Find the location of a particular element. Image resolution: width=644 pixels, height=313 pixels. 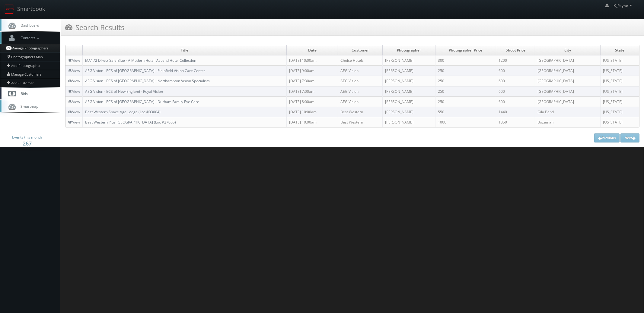

td: Photographer is located at coordinates (409, 50).